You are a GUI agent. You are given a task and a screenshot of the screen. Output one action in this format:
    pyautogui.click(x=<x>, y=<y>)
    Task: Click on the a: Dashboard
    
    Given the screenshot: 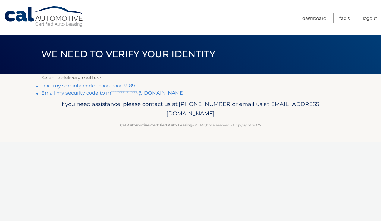 What is the action you would take?
    pyautogui.click(x=314, y=18)
    